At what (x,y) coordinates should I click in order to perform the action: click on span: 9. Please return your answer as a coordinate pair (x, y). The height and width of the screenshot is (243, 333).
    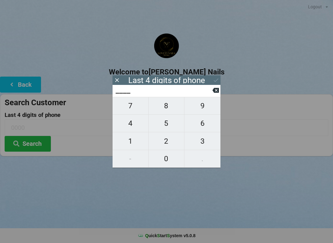
    Looking at the image, I should click on (202, 106).